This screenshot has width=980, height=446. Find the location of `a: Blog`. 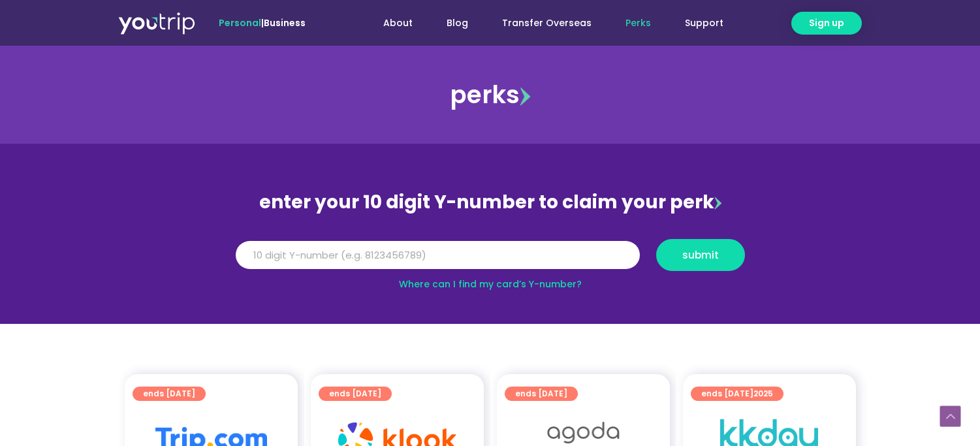

a: Blog is located at coordinates (457, 23).